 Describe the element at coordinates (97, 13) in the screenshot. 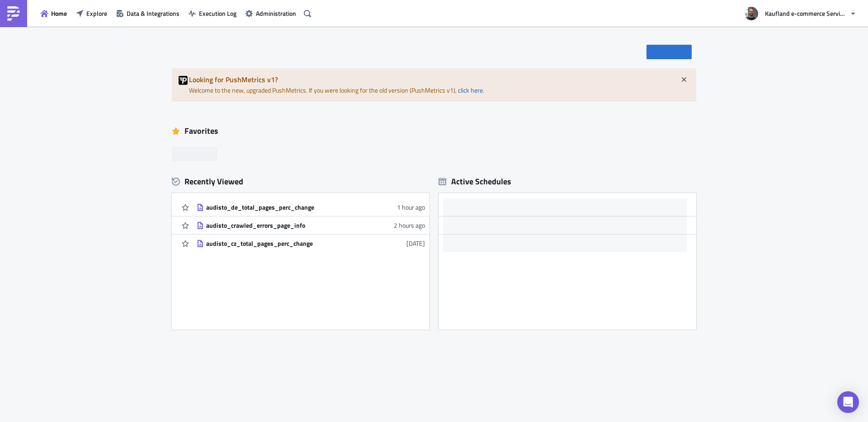

I see `span: Explore` at that location.